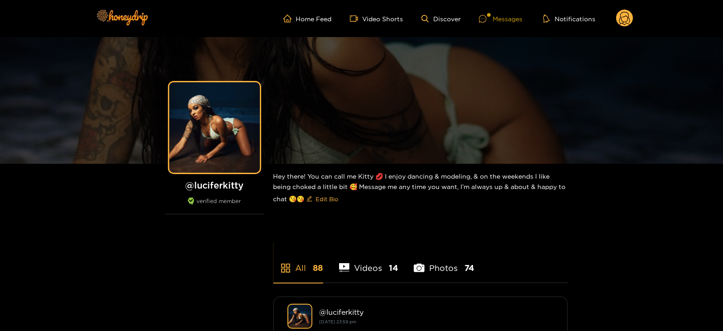 This screenshot has width=723, height=331. I want to click on li: Videos, so click(368, 263).